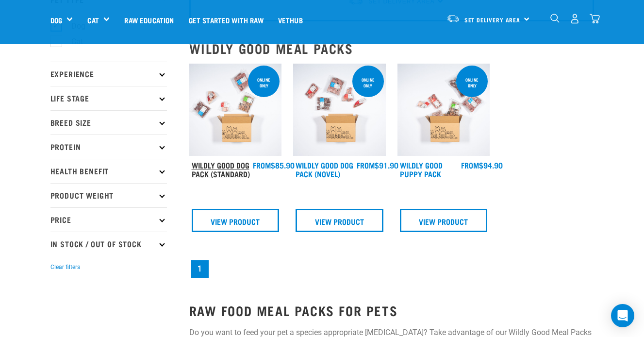 This screenshot has height=337, width=644. What do you see at coordinates (274, 165) in the screenshot?
I see `div: $85.90` at bounding box center [274, 165].